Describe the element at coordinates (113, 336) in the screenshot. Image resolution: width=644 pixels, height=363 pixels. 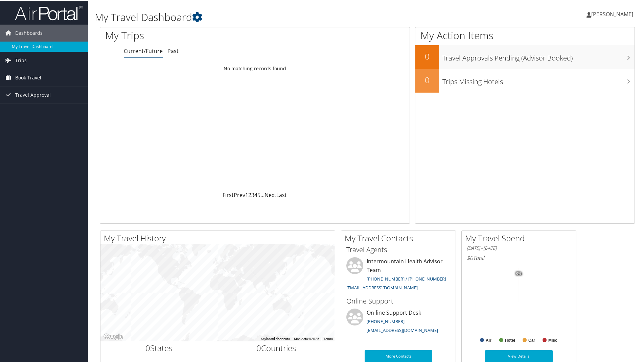
I see `a: Open this area in Google Maps (opens a new window)` at that location.